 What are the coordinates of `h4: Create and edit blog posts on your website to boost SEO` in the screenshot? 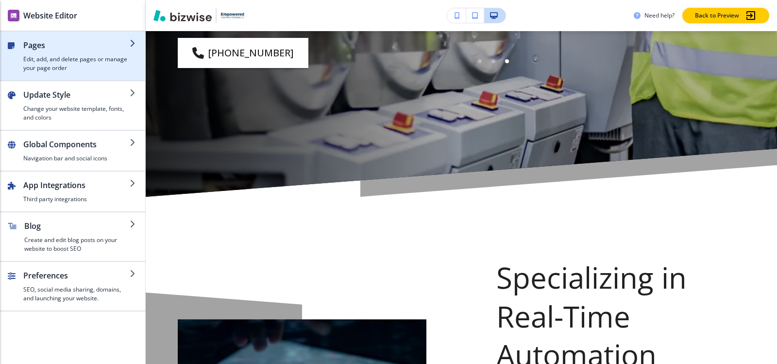 It's located at (77, 244).